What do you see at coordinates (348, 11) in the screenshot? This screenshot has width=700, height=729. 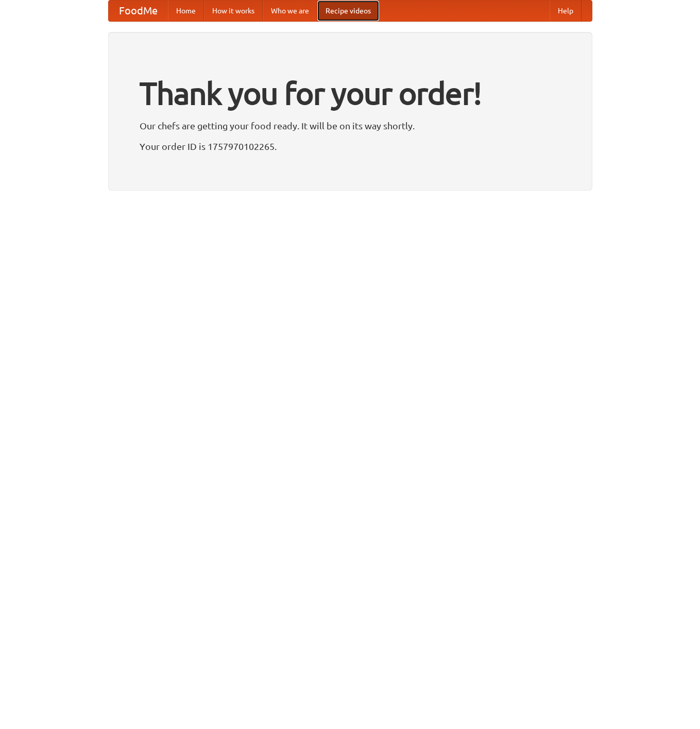 I see `a: Recipe videos` at bounding box center [348, 11].